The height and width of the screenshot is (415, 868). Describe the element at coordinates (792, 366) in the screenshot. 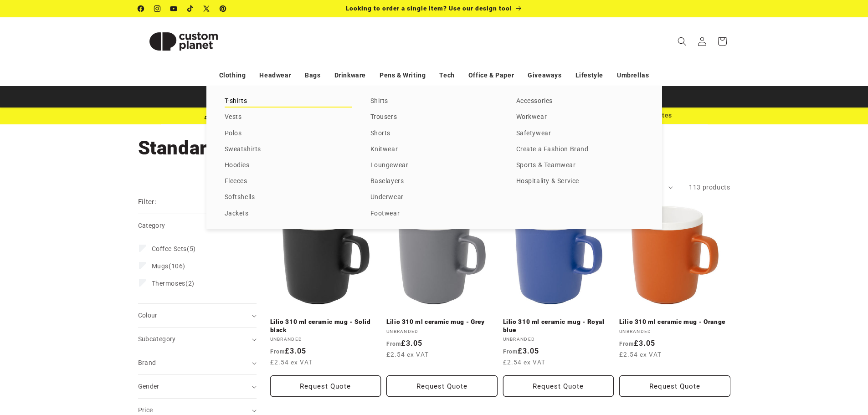

I see `div: Chat Widget` at that location.